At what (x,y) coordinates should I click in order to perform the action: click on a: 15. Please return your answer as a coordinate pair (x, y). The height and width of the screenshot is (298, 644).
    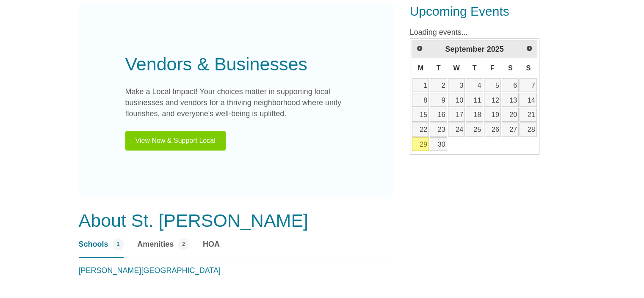
    Looking at the image, I should click on (421, 114).